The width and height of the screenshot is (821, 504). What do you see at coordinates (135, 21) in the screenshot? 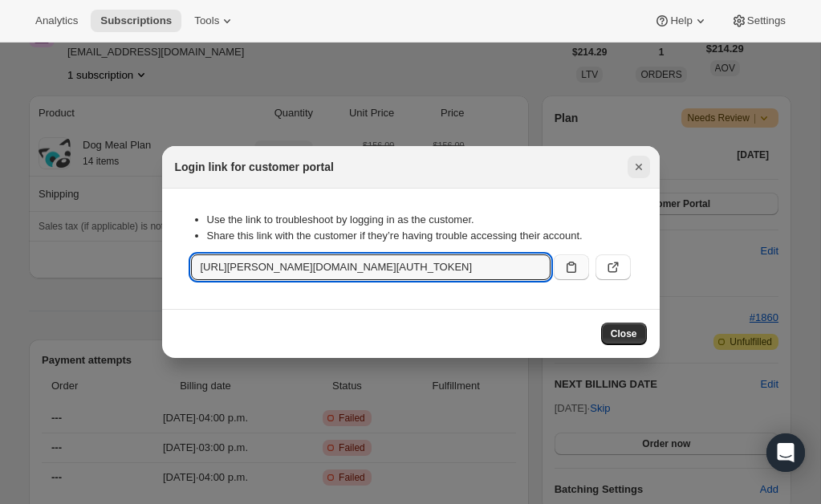
I see `span: Subscriptions` at bounding box center [135, 21].